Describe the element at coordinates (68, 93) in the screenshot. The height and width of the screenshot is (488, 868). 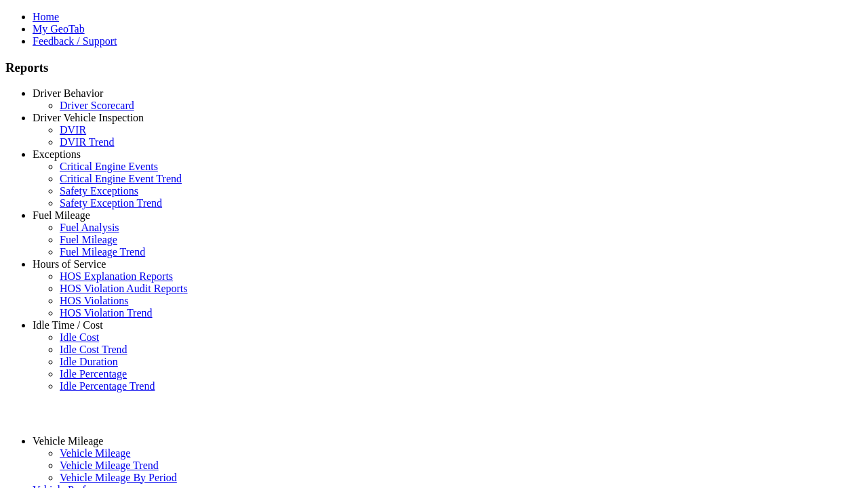
I see `a: Driver Behavior` at that location.